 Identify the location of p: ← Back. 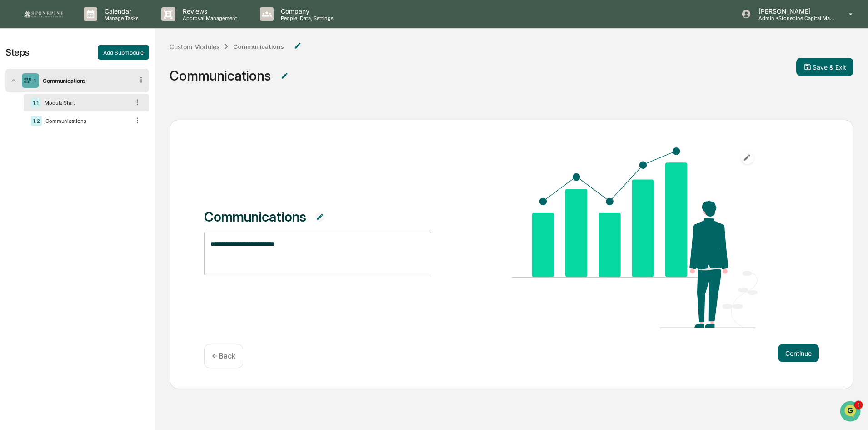
(223, 356).